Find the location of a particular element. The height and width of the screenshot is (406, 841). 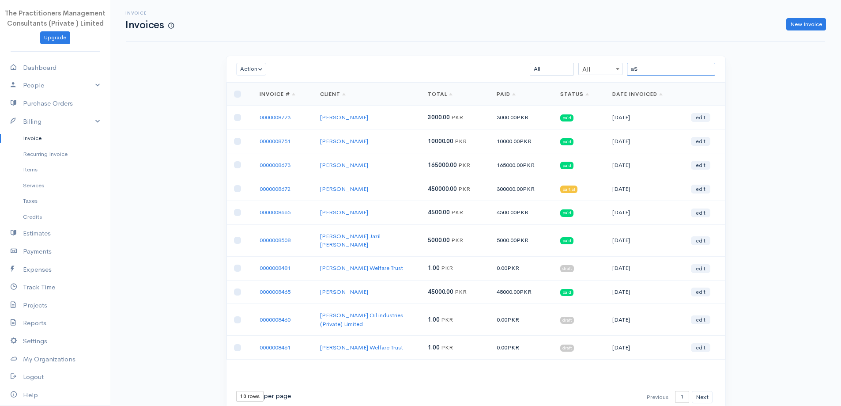

span: 10000.00 is located at coordinates (440, 141).